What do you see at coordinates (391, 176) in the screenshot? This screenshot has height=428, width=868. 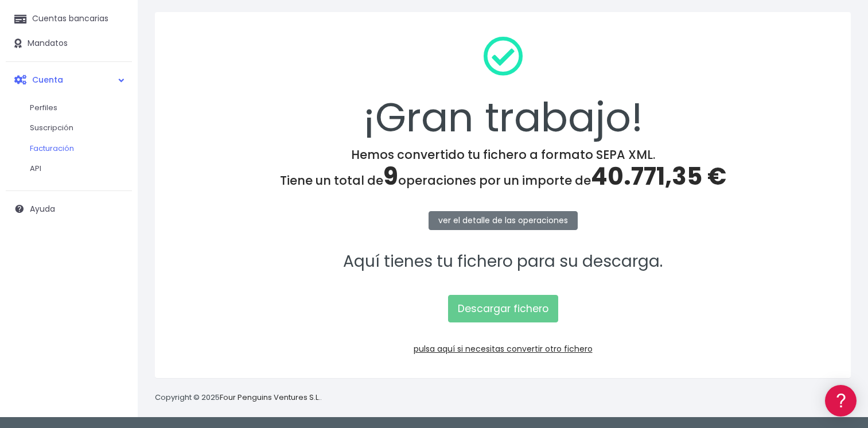 I see `span: 9` at bounding box center [391, 176].